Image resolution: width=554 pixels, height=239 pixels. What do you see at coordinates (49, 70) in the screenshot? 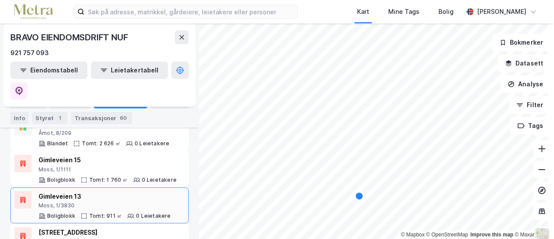
I see `button: Eiendomstabell` at bounding box center [49, 70].